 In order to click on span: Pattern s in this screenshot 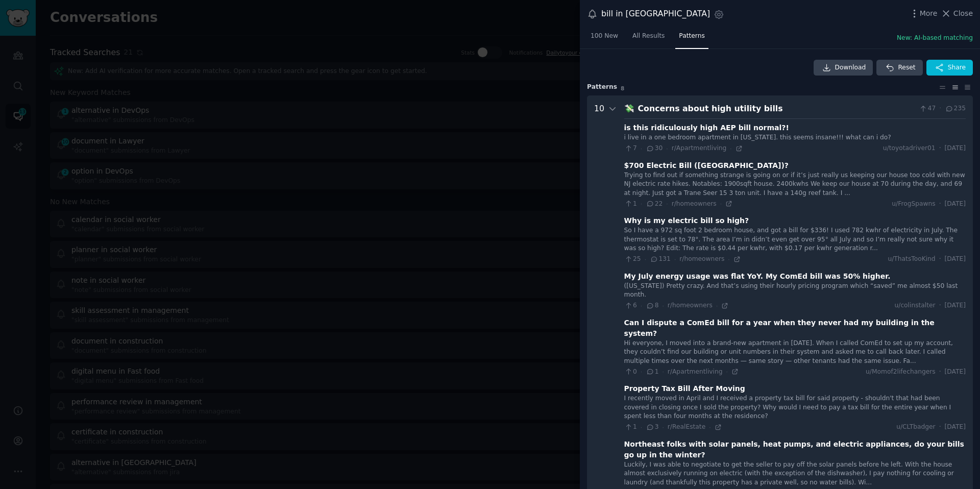, I will do `click(602, 87)`.